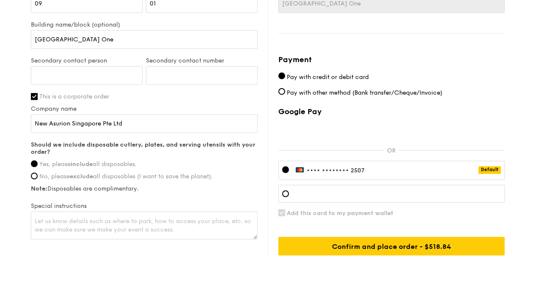 Image resolution: width=535 pixels, height=281 pixels. I want to click on label: Secondary contact number, so click(202, 60).